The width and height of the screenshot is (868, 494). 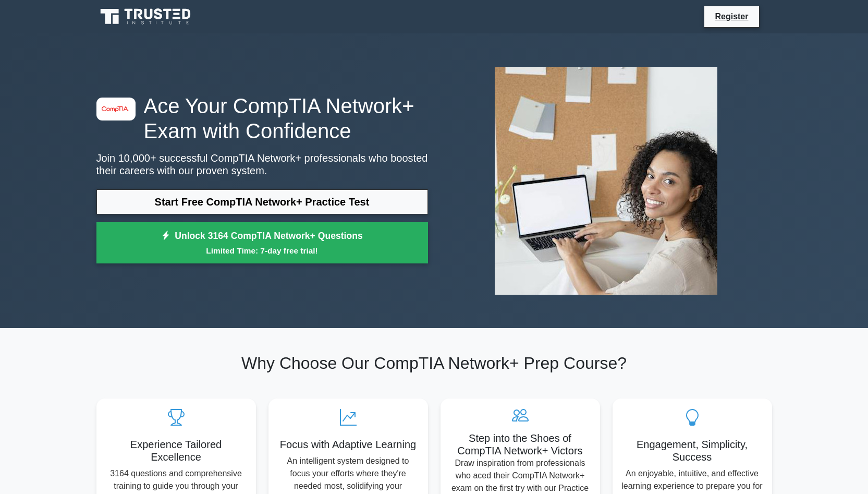 What do you see at coordinates (732, 16) in the screenshot?
I see `a: Register` at bounding box center [732, 16].